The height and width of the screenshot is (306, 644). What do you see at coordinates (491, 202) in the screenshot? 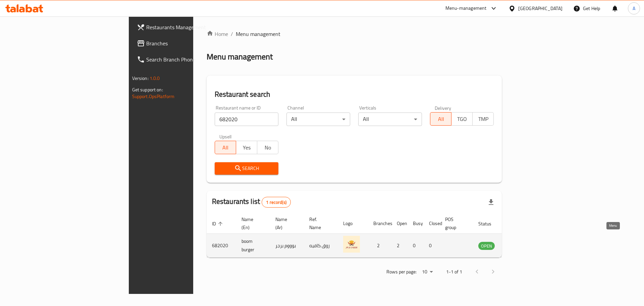
I see `div: Export file` at bounding box center [491, 202].